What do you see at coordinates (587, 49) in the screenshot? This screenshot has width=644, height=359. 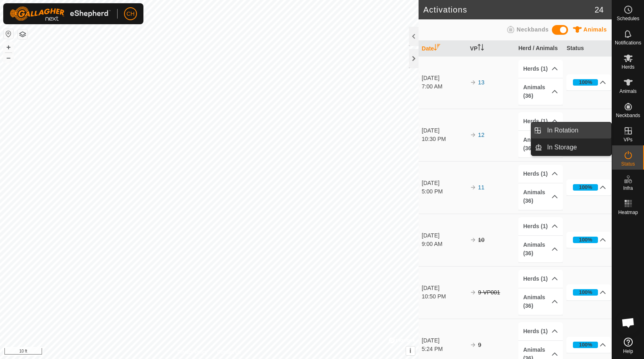 I see `th: Status` at bounding box center [587, 49].